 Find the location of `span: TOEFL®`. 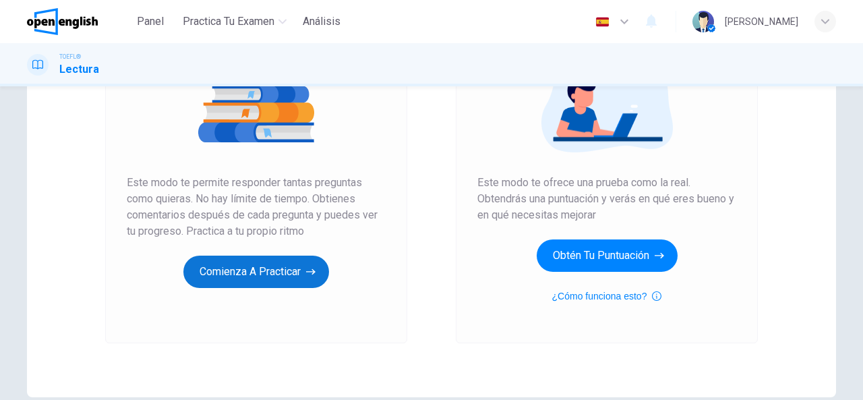

span: TOEFL® is located at coordinates (70, 57).